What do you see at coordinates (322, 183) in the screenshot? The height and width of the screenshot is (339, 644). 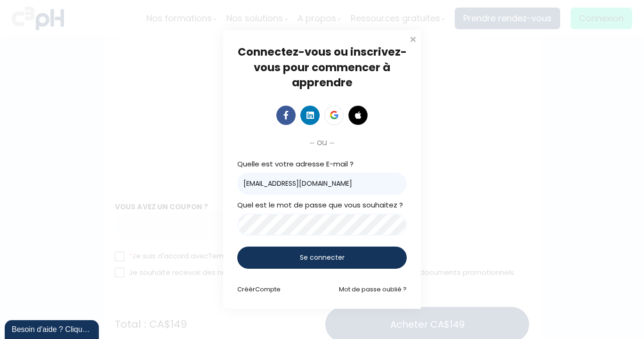 I see `input: E-mail ?` at bounding box center [322, 183].